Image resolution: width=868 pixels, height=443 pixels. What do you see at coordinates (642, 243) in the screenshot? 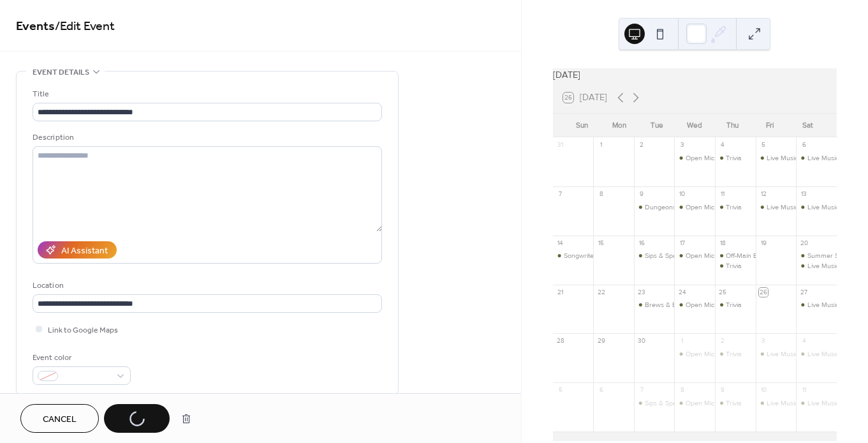
I see `div: 16` at bounding box center [642, 243].